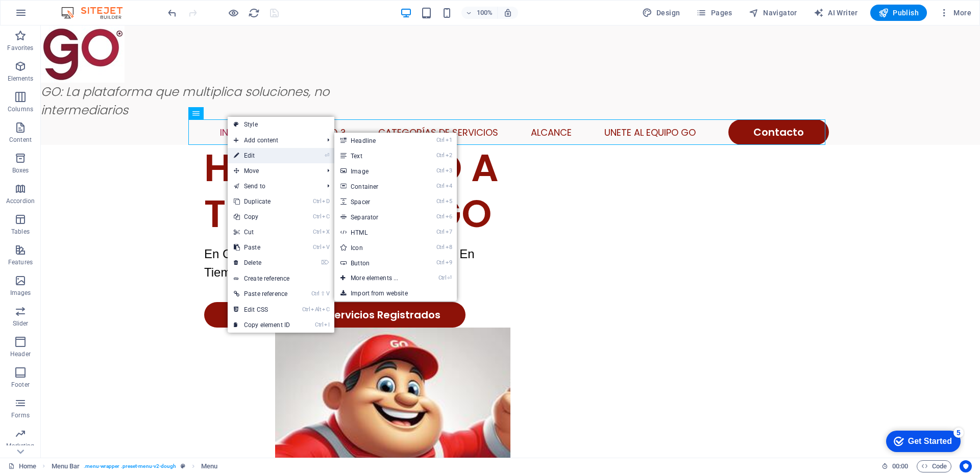 The width and height of the screenshot is (980, 474). What do you see at coordinates (900, 466) in the screenshot?
I see `span: 00 00` at bounding box center [900, 466].